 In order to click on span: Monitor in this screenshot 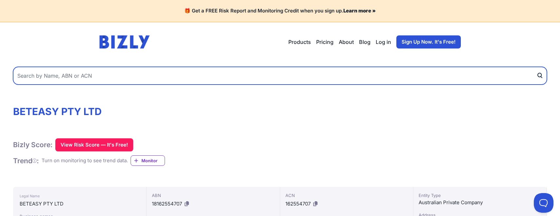, I will do `click(153, 161)`.